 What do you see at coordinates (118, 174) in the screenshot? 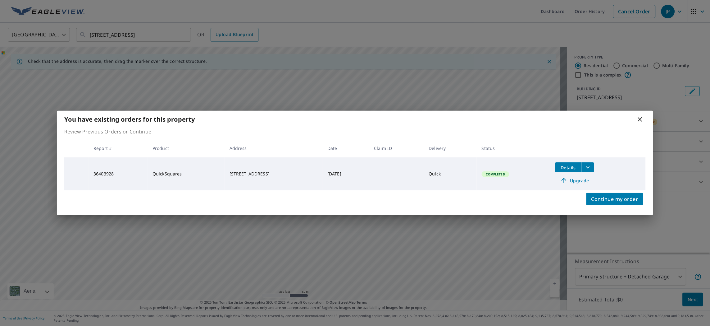
I see `td: 36403928` at bounding box center [118, 174].